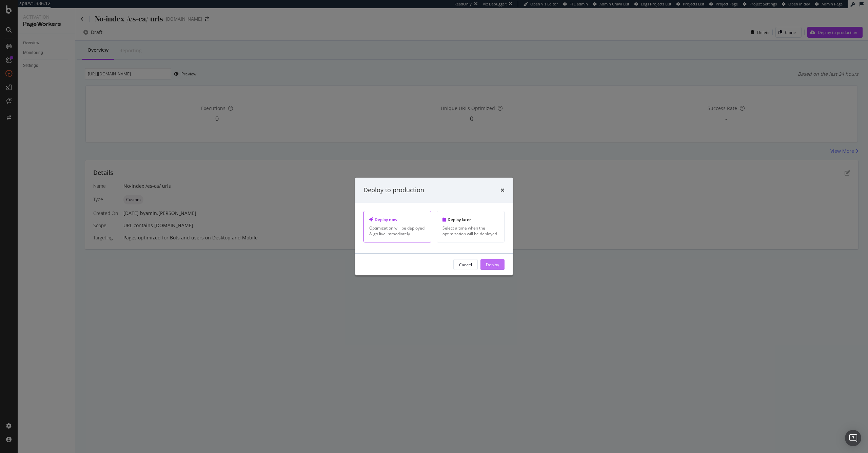  What do you see at coordinates (466, 265) in the screenshot?
I see `button: Cancel` at bounding box center [466, 265].